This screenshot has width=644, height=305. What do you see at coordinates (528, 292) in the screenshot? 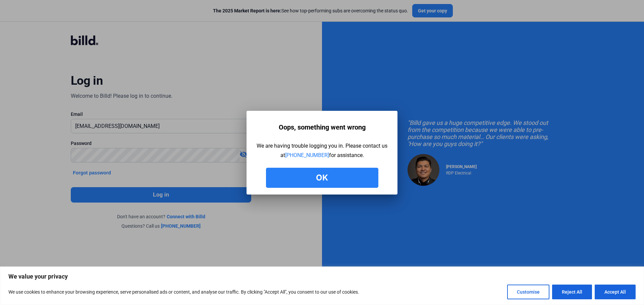
I see `button: Customise` at bounding box center [528, 292].